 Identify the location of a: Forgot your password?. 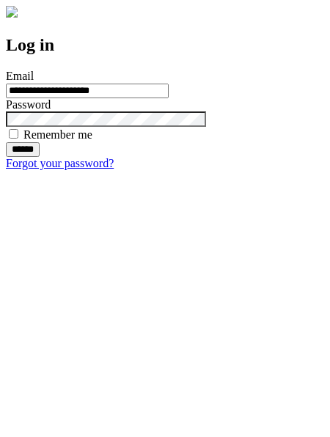
(59, 163).